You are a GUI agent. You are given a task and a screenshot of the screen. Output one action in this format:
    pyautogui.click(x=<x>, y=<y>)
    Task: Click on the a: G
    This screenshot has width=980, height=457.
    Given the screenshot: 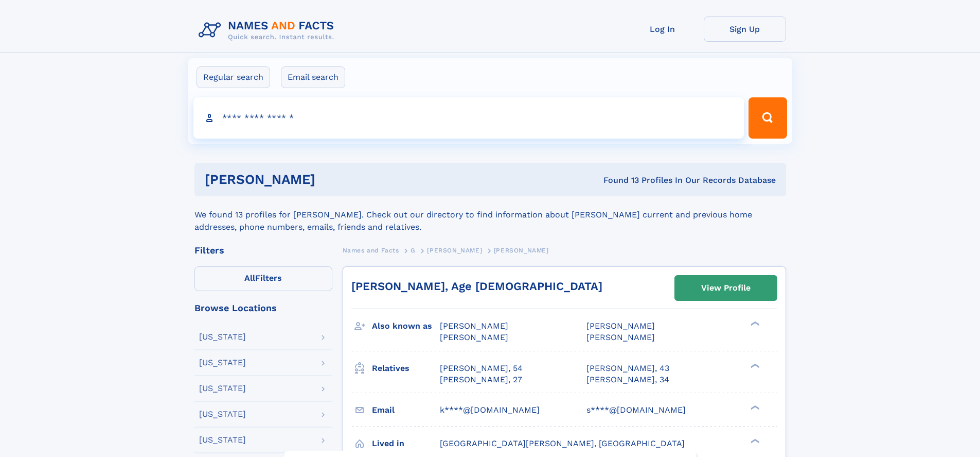 What is the action you would take?
    pyautogui.click(x=413, y=250)
    